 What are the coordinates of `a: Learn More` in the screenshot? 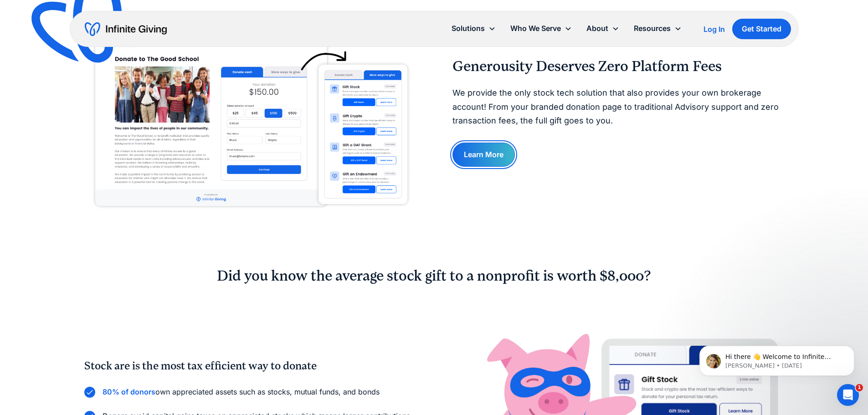 It's located at (483, 154).